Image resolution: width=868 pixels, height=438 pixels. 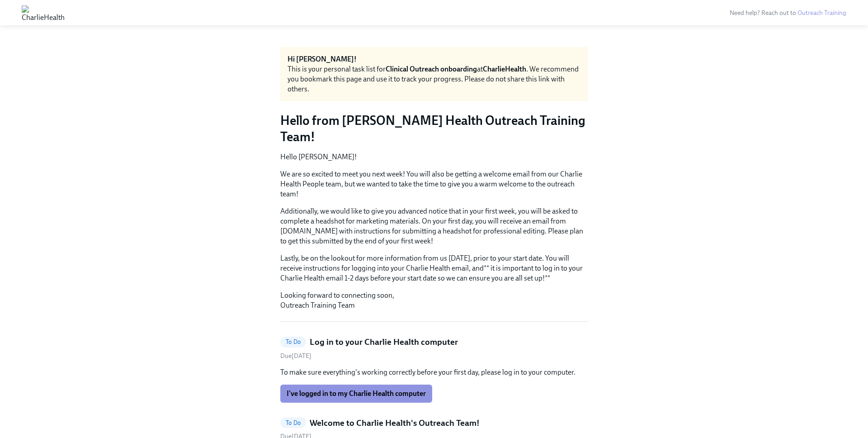 I want to click on div: This is your personal task list for at . We recommend you bookmark this page and use it to track ..., so click(x=434, y=79).